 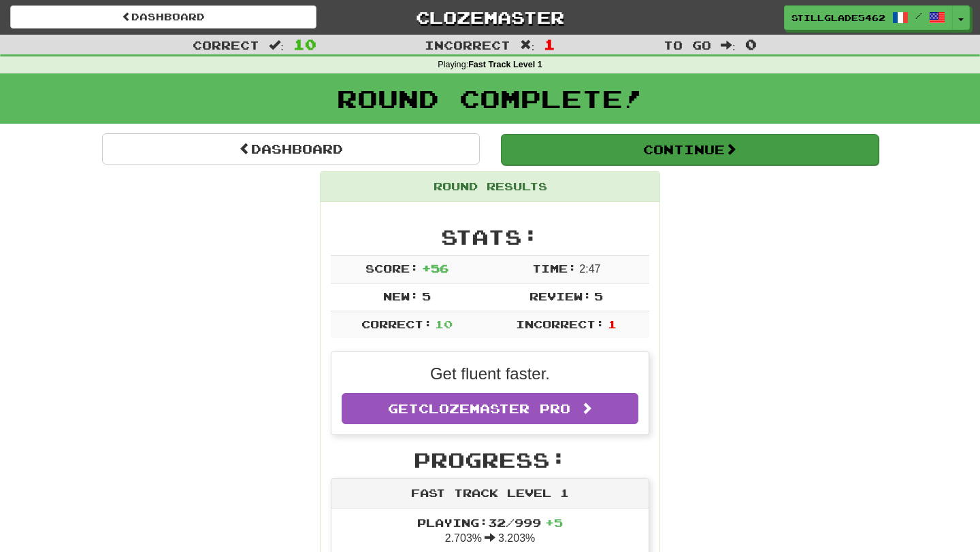 What do you see at coordinates (839, 18) in the screenshot?
I see `span: StillGlade5462` at bounding box center [839, 18].